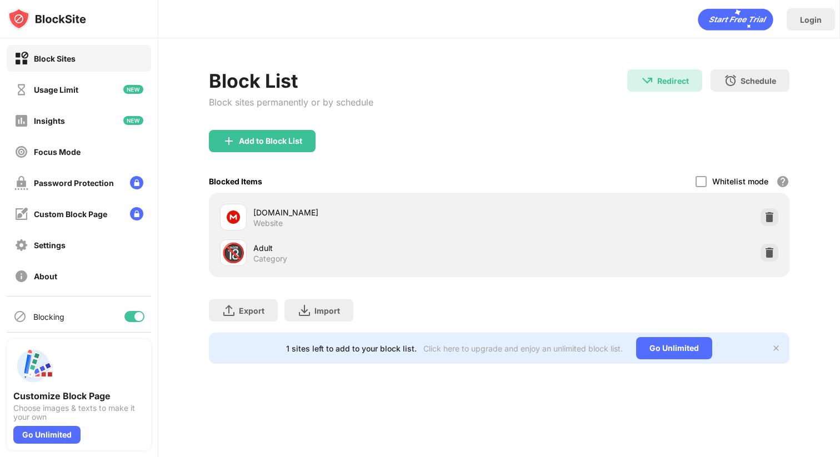 The height and width of the screenshot is (457, 840). I want to click on img: focus-off.svg, so click(21, 152).